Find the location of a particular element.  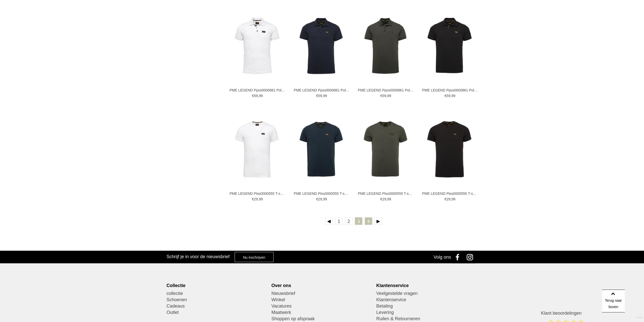

a: 1 is located at coordinates (339, 221).